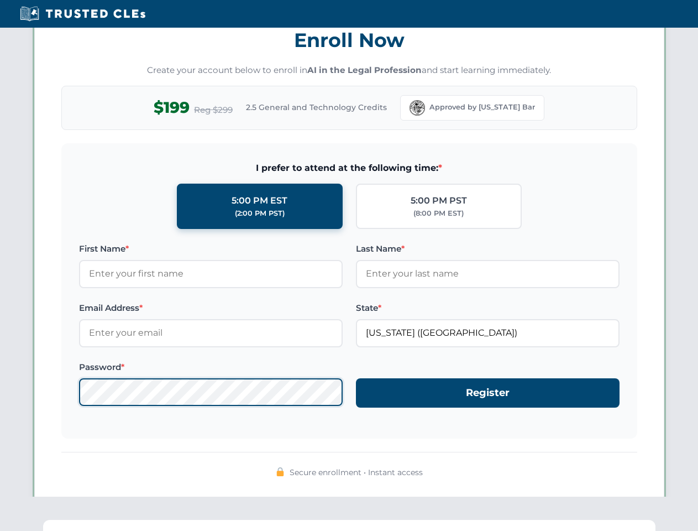 This screenshot has width=698, height=531. What do you see at coordinates (488, 308) in the screenshot?
I see `label: State` at bounding box center [488, 308].